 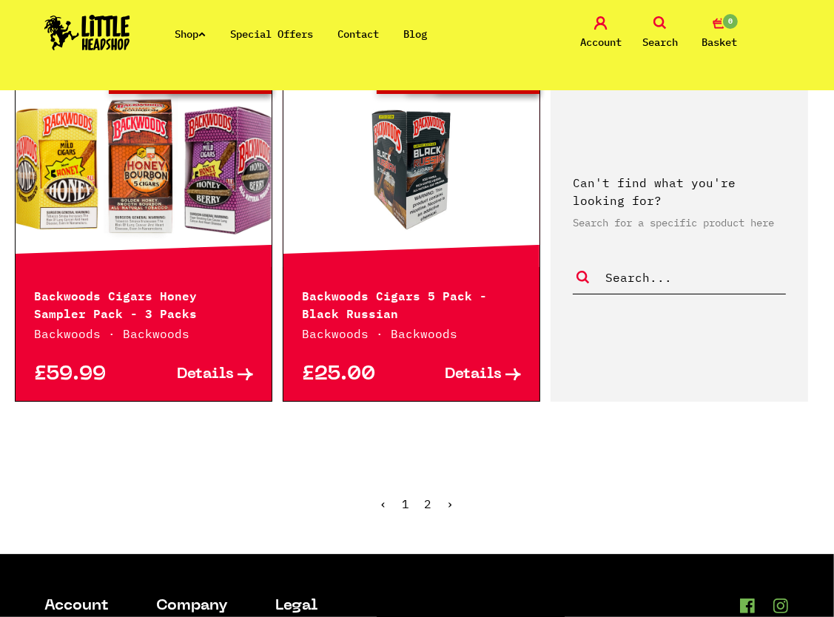 I want to click on p: £59.99, so click(x=89, y=375).